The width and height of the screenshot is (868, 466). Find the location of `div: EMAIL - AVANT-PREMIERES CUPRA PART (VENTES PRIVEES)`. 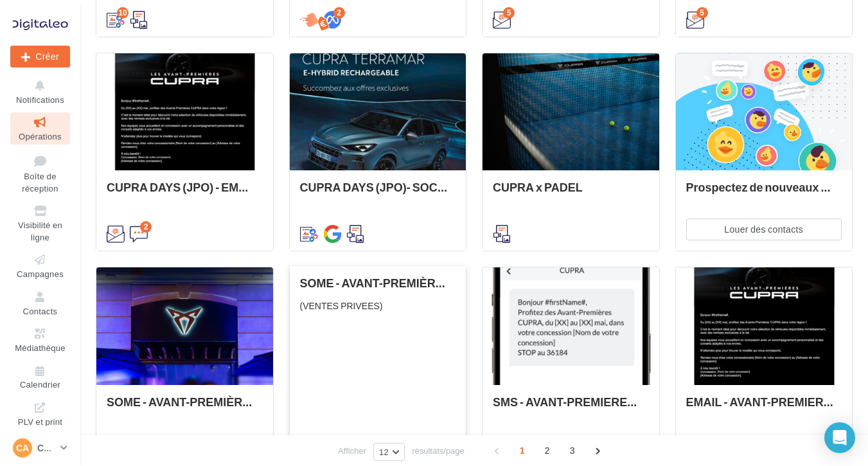

div: EMAIL - AVANT-PREMIERES CUPRA PART (VENTES PRIVEES) is located at coordinates (764, 408).